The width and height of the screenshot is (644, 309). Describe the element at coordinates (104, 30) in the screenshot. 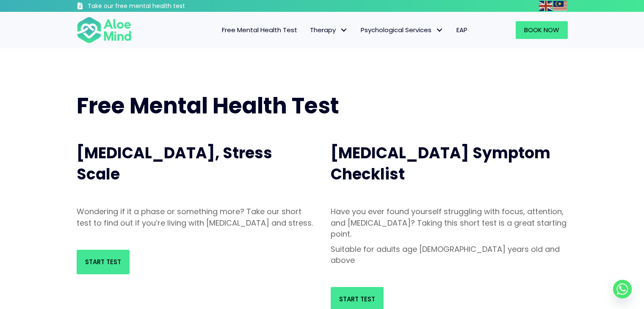

I see `img: Aloe mind Logo` at that location.